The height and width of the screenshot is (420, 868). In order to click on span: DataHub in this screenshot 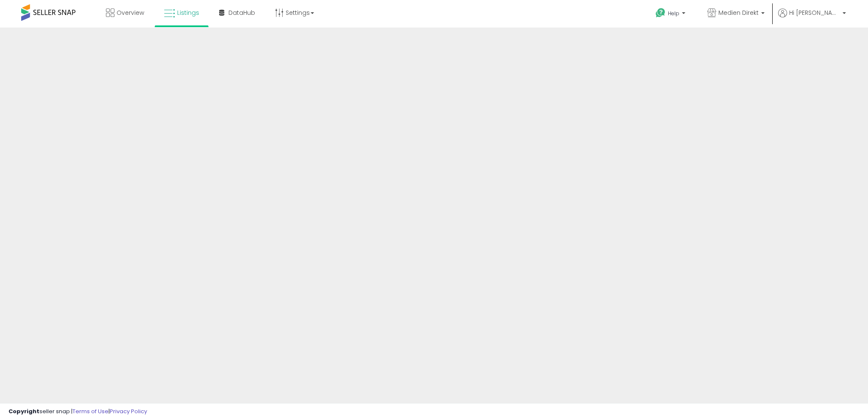, I will do `click(242, 13)`.